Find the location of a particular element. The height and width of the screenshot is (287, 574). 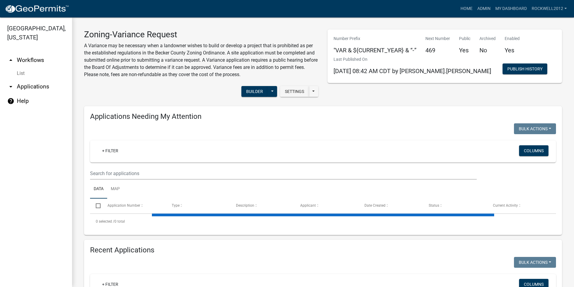

h4: Recent Applications is located at coordinates (323, 250).